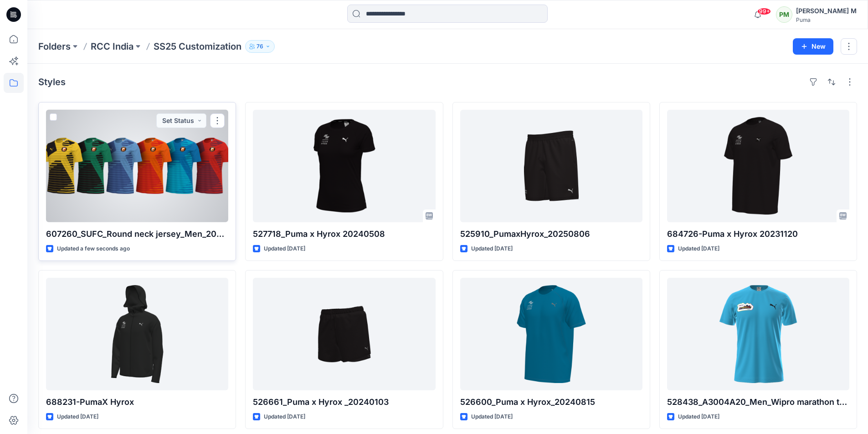  Describe the element at coordinates (137, 166) in the screenshot. I see `a: 607260_SUFC_Round neck jersey_Men_20250811` at that location.